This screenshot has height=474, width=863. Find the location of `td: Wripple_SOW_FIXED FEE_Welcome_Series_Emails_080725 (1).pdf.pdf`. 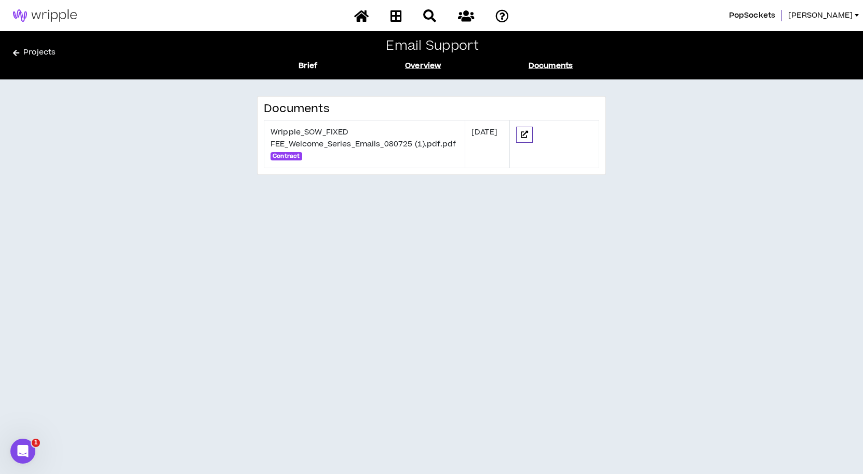

td: Wripple_SOW_FIXED FEE_Welcome_Series_Emails_080725 (1).pdf.pdf is located at coordinates (365, 144).